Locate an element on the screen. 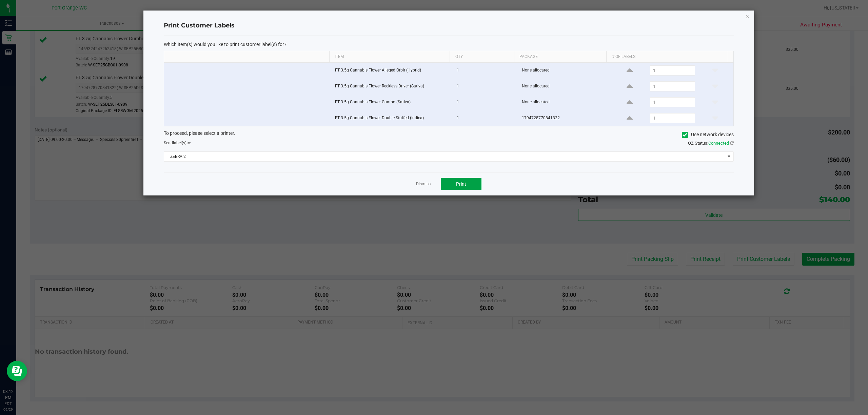  span: Print is located at coordinates (462, 184).